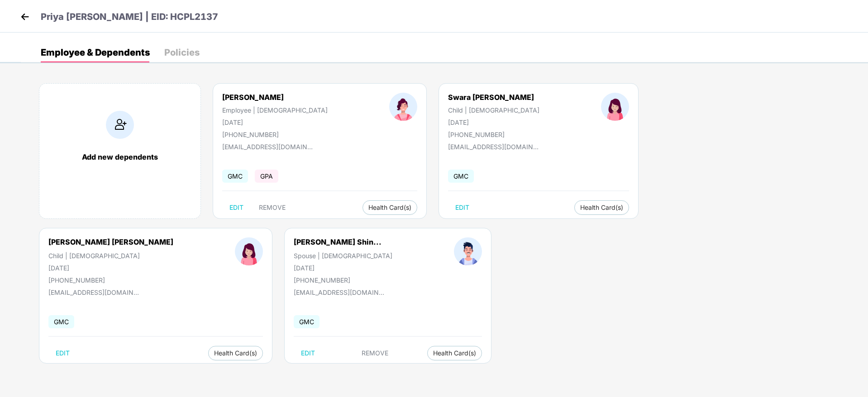 The width and height of the screenshot is (868, 397). Describe the element at coordinates (95, 53) in the screenshot. I see `div: Employee & Dependents` at that location.